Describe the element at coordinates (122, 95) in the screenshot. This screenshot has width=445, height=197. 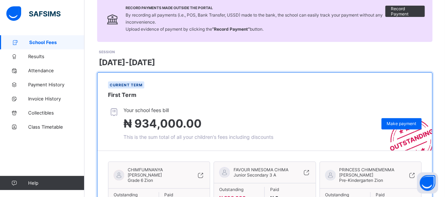
I see `span: First Term` at that location.